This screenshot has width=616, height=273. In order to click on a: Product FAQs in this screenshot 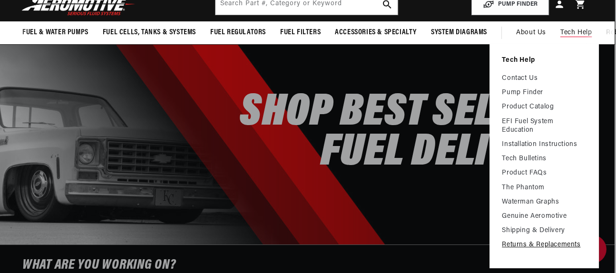, I will do `click(544, 173)`.